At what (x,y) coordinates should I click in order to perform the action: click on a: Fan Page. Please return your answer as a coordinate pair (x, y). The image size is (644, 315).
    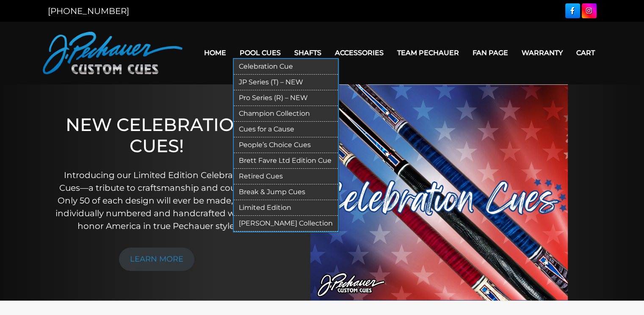
    Looking at the image, I should click on (490, 52).